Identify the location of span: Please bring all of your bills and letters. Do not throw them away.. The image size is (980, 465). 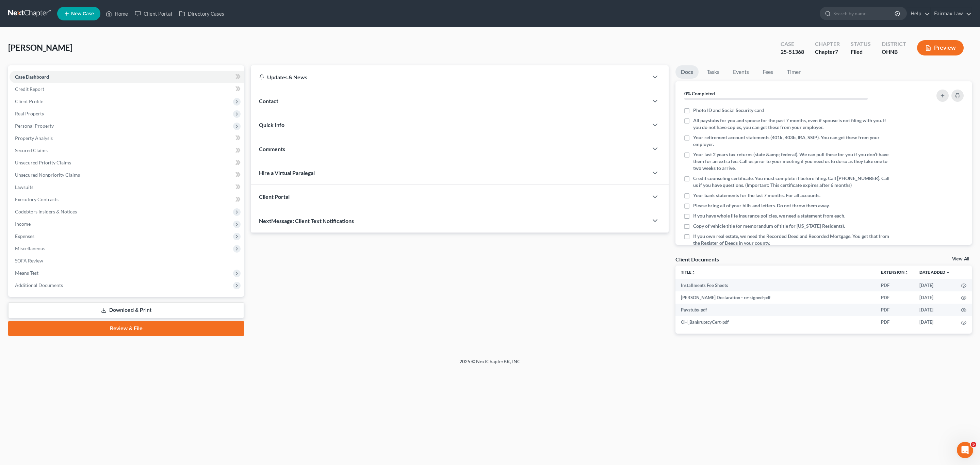
(761, 206).